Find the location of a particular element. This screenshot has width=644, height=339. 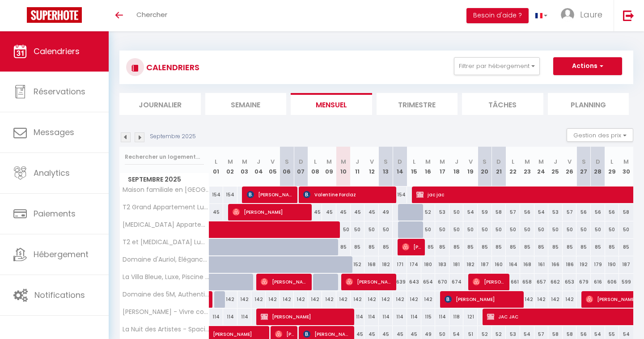

th: 03 is located at coordinates (245, 167).